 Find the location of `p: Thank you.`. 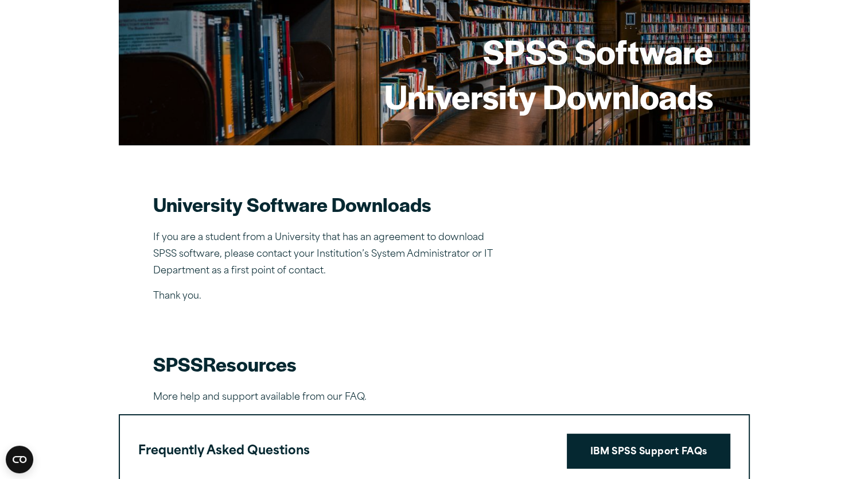

p: Thank you. is located at coordinates (325, 297).